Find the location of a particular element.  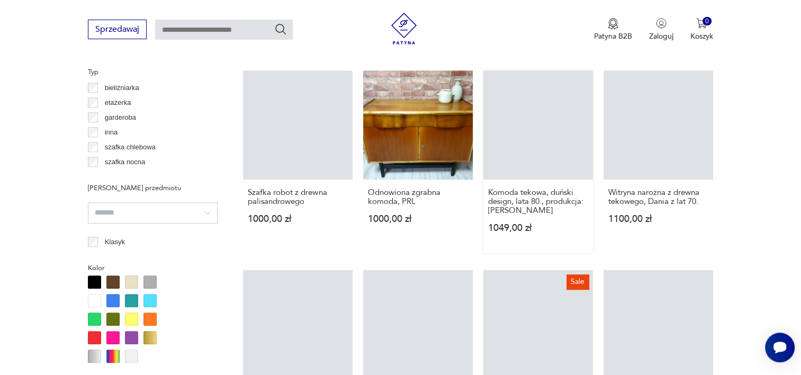

p: etażerka is located at coordinates (118, 103).